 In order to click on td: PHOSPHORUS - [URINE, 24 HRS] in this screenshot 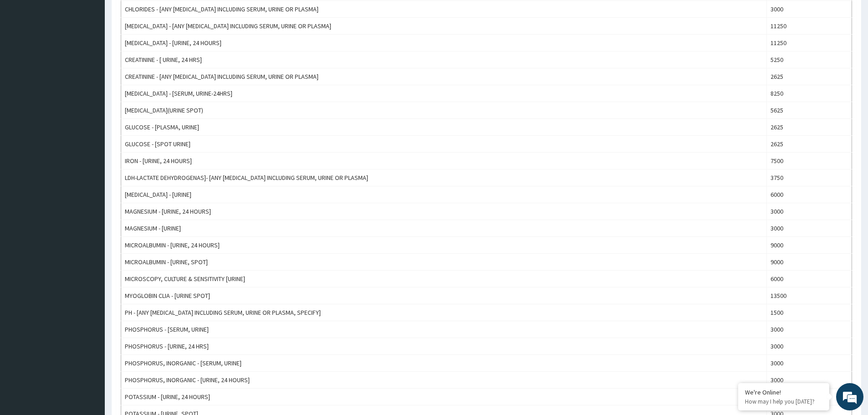, I will do `click(444, 346)`.